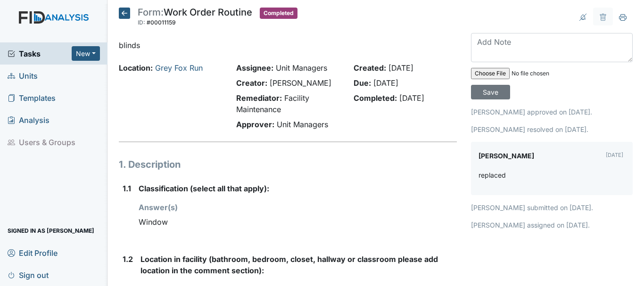 This screenshot has height=286, width=644. Describe the element at coordinates (136, 68) in the screenshot. I see `strong: Location:` at that location.